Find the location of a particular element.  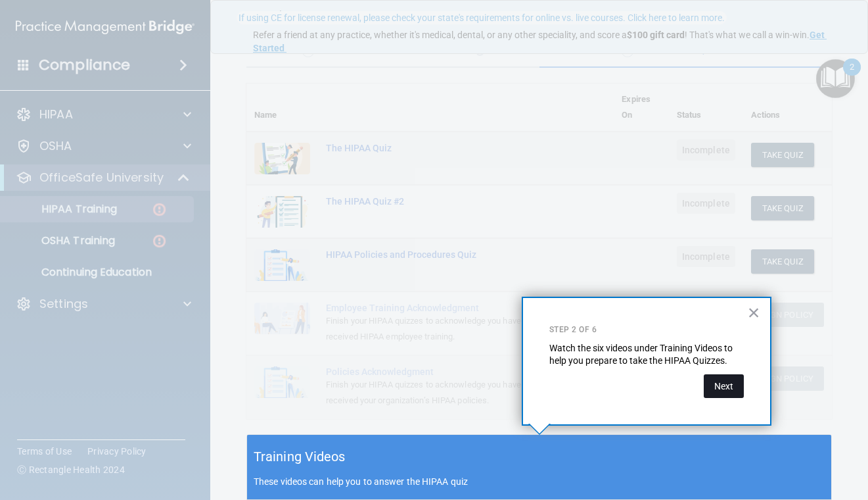

p: Watch the six videos under Training Videos to help you prepare to take the HIPAA Quizzes. is located at coordinates (647, 354).